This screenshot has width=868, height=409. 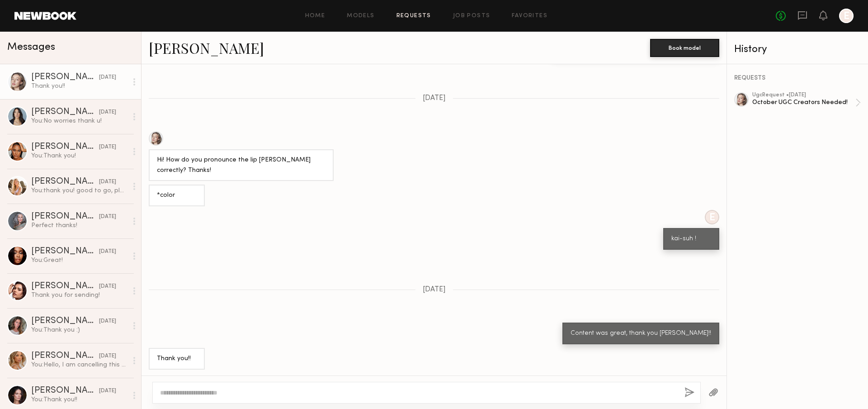 I want to click on div: History, so click(x=797, y=50).